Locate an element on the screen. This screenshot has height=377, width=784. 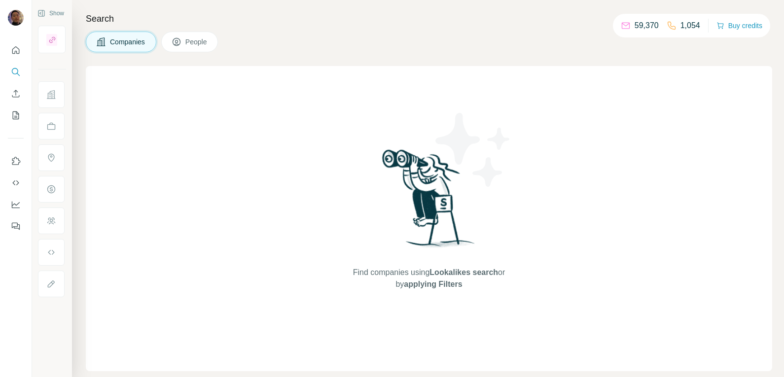
p: 59,370 is located at coordinates (646, 26).